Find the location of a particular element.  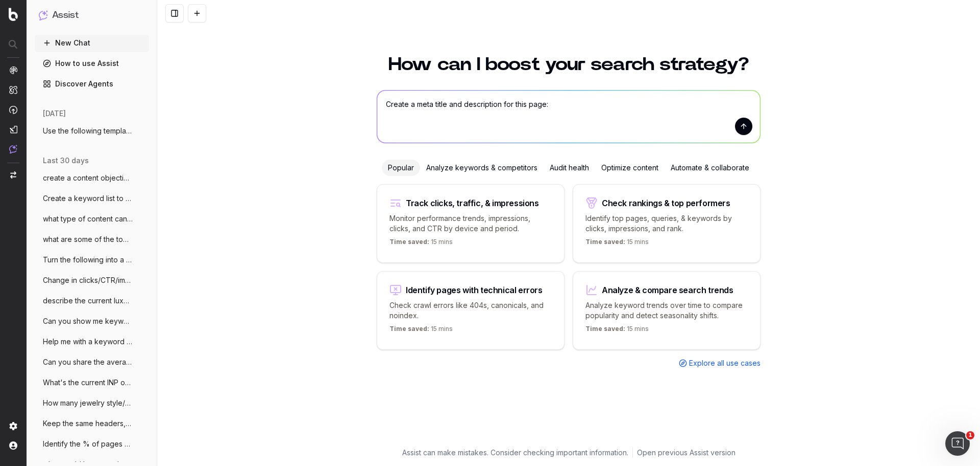

button: Change in clicks/CTR/impressions over la is located at coordinates (92, 281).